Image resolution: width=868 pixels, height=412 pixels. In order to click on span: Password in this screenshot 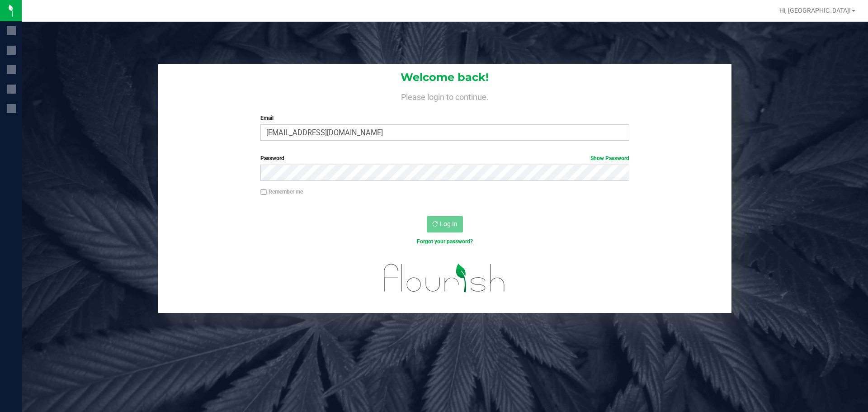, I will do `click(272, 158)`.